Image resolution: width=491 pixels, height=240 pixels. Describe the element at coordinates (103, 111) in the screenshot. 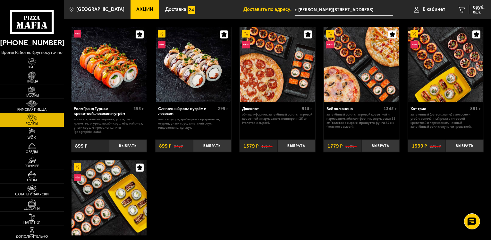

I see `div: Ролл Гранд Гурмэ с креветкой, лососем и угрём` at that location.